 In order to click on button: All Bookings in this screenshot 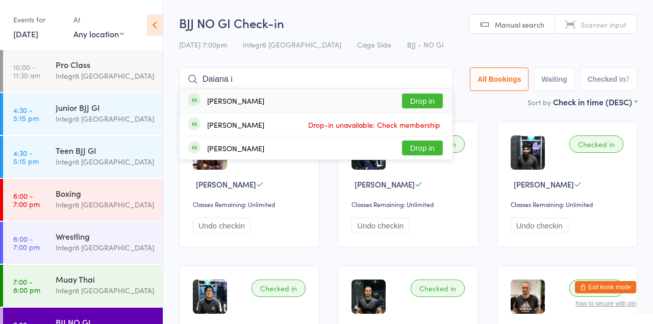, I will do `click(500, 79)`.